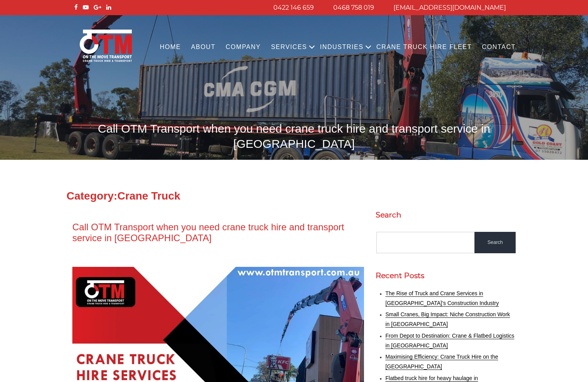 This screenshot has height=382, width=588. Describe the element at coordinates (446, 215) in the screenshot. I see `h2: Search` at that location.